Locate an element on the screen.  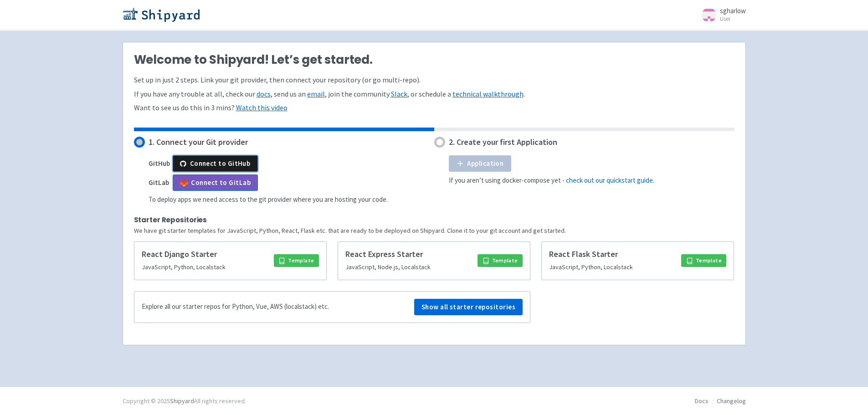
a: Application is located at coordinates (480, 163).